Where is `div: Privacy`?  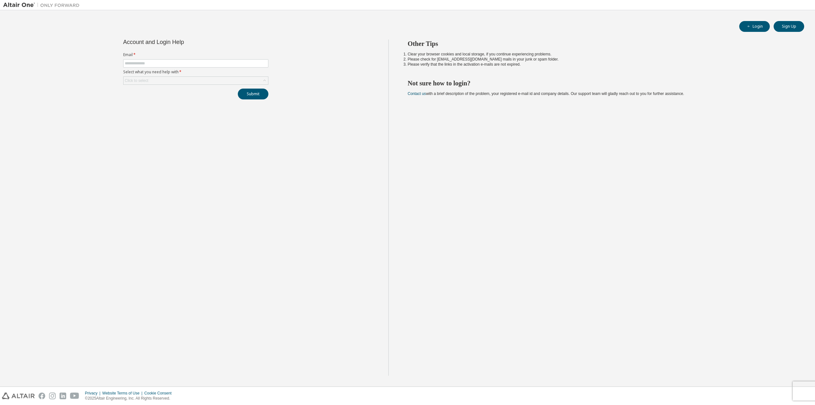 div: Privacy is located at coordinates (94, 393).